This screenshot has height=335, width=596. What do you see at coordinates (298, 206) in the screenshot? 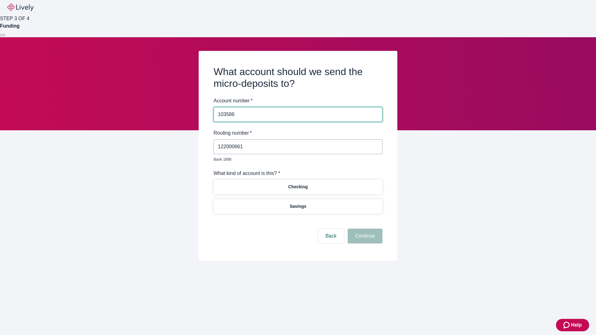
I see `button: Savings` at bounding box center [298, 206].